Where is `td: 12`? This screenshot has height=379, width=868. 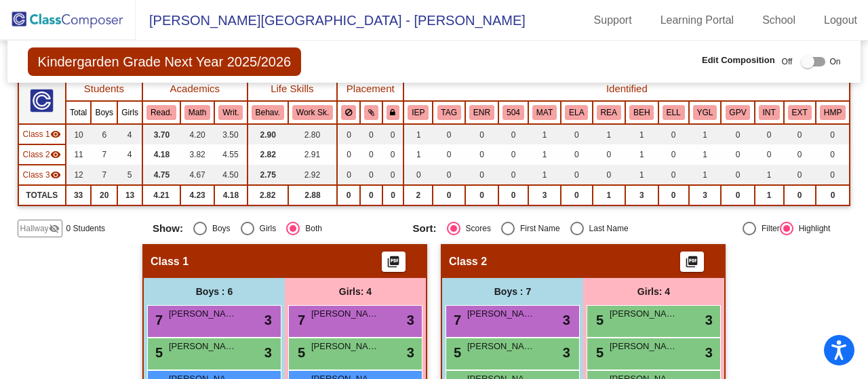 td: 12 is located at coordinates (79, 175).